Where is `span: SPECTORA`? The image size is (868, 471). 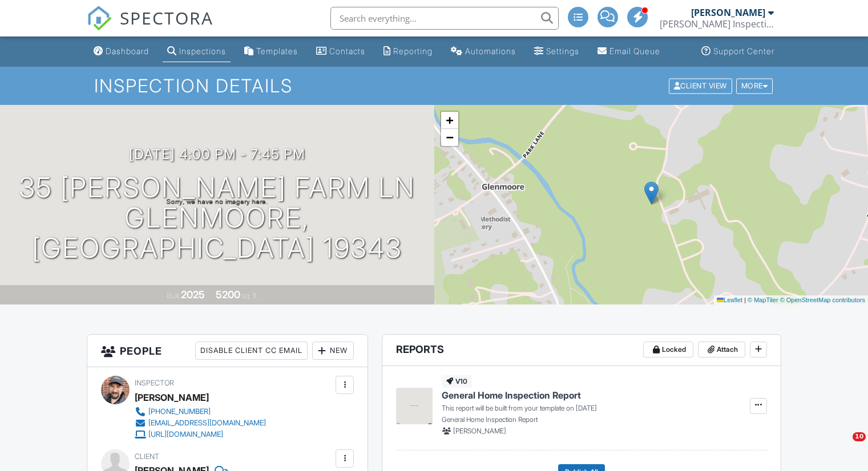 span: SPECTORA is located at coordinates (166, 17).